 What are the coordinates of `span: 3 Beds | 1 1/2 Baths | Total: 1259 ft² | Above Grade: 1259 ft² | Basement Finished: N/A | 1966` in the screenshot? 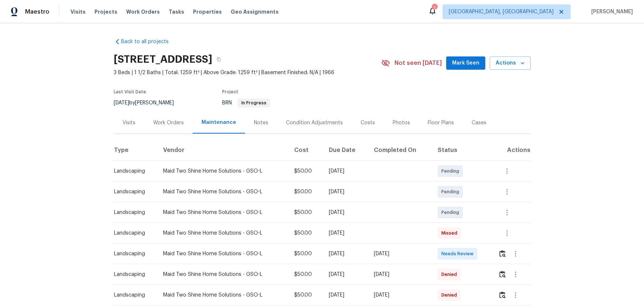 It's located at (247, 72).